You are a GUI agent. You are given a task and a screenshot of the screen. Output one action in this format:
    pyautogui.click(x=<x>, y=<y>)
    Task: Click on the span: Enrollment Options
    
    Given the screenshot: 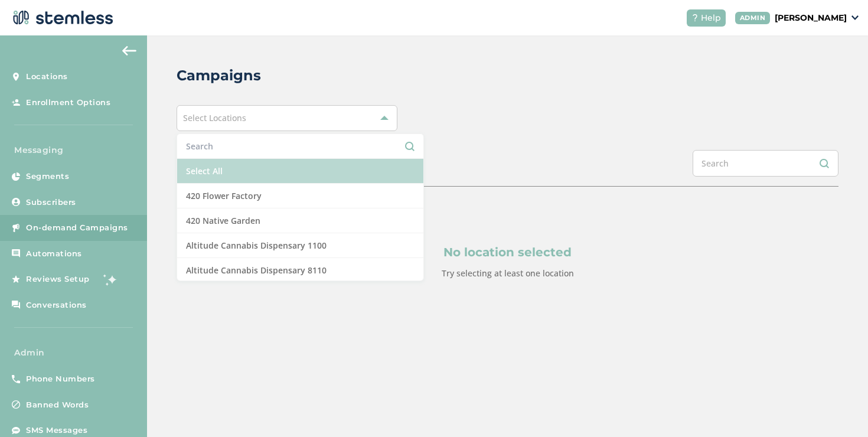 What is the action you would take?
    pyautogui.click(x=68, y=103)
    